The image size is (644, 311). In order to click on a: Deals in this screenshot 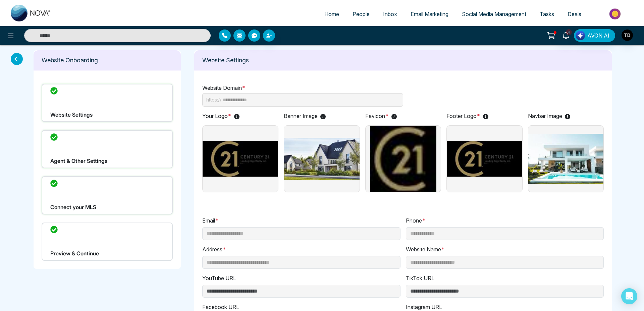, I will do `click(574, 14)`.